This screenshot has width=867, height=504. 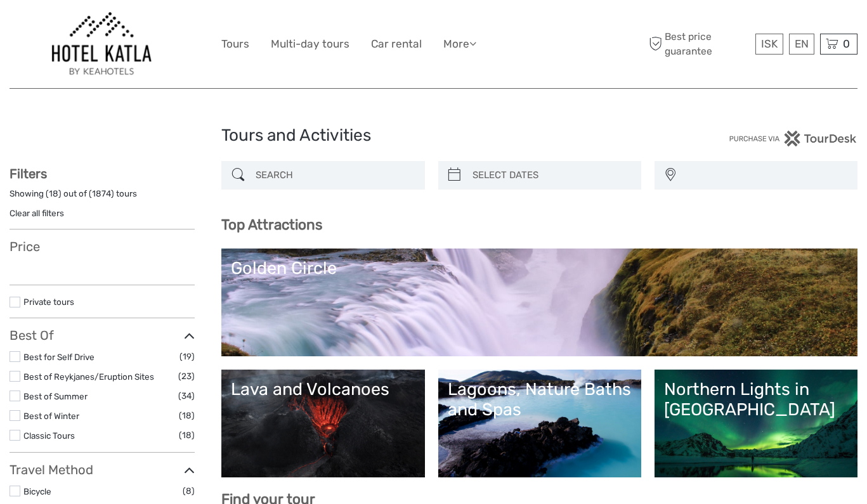 I want to click on h3: Price, so click(x=102, y=246).